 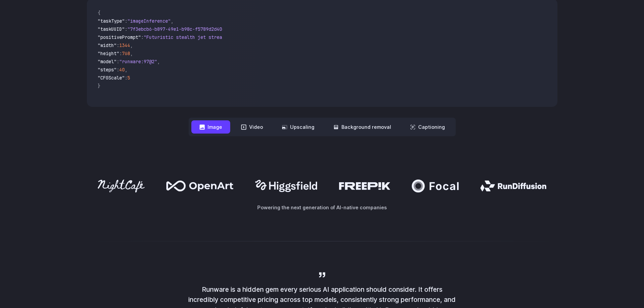 What do you see at coordinates (111, 29) in the screenshot?
I see `span: "taskUUID"` at bounding box center [111, 29].